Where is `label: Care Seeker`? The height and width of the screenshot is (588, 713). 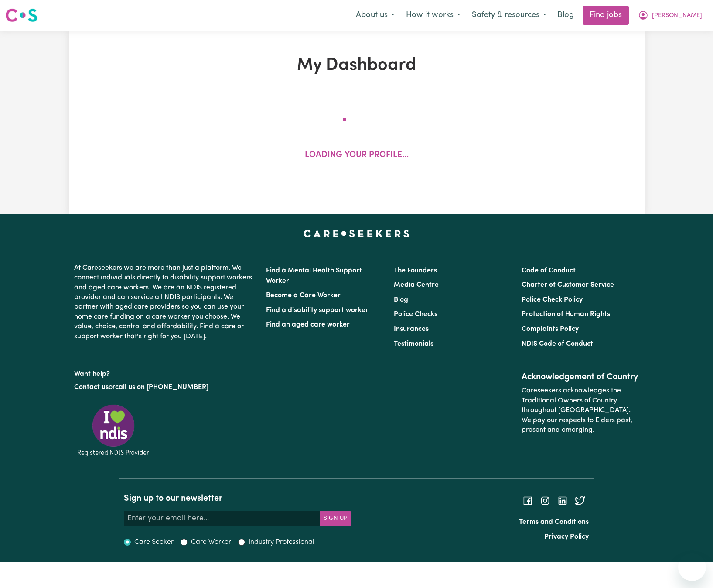 label: Care Seeker is located at coordinates (154, 542).